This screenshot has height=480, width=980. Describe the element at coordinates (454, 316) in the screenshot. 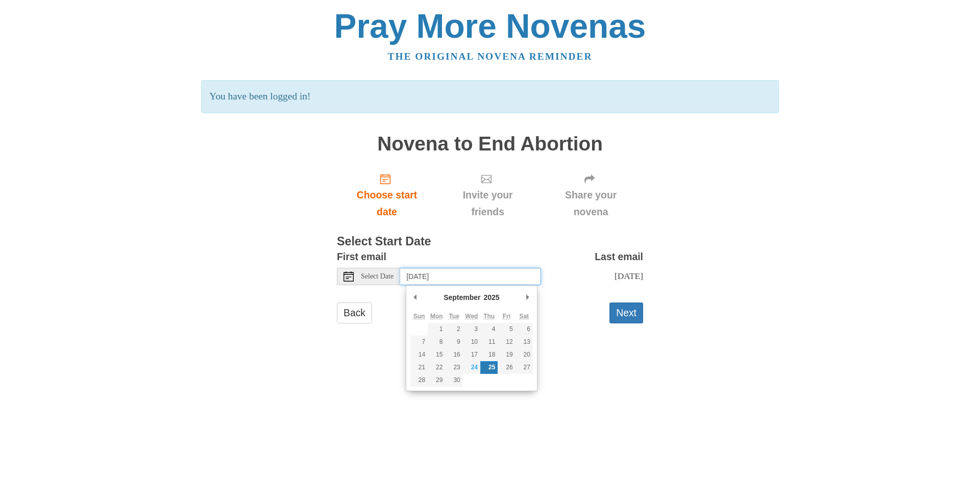

I see `abbr: Tuesday` at that location.